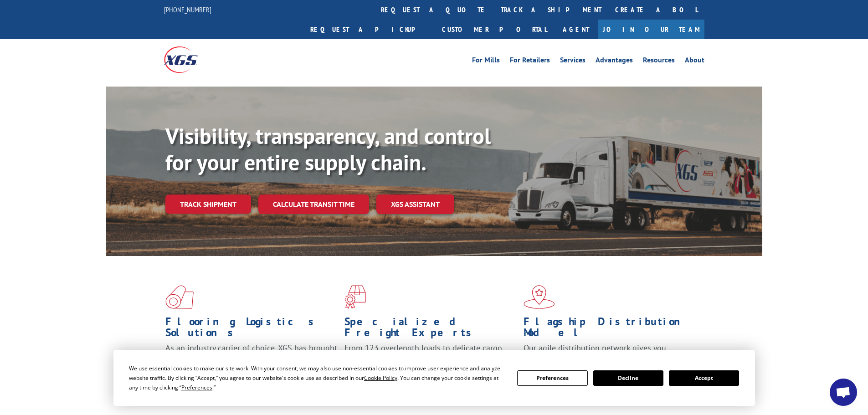 Image resolution: width=868 pixels, height=415 pixels. What do you see at coordinates (369, 29) in the screenshot?
I see `a: Request a pickup` at bounding box center [369, 29].